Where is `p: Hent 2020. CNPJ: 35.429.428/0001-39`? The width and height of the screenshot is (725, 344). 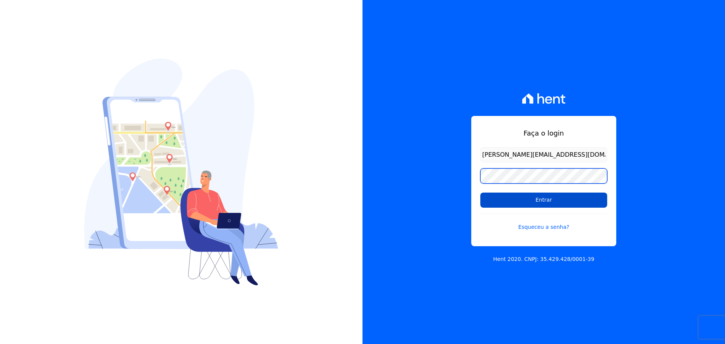 p: Hent 2020. CNPJ: 35.429.428/0001-39 is located at coordinates (544, 259).